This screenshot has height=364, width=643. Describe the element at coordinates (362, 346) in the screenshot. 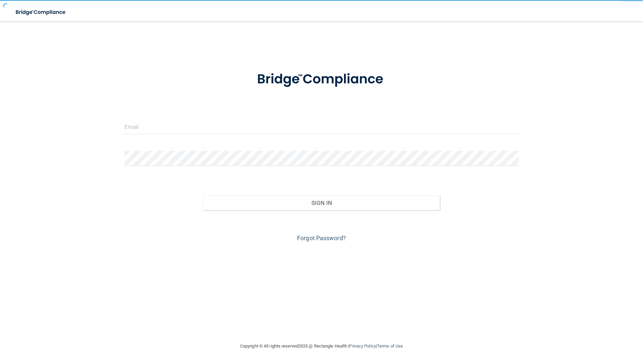

I see `a: Privacy Policy` at that location.